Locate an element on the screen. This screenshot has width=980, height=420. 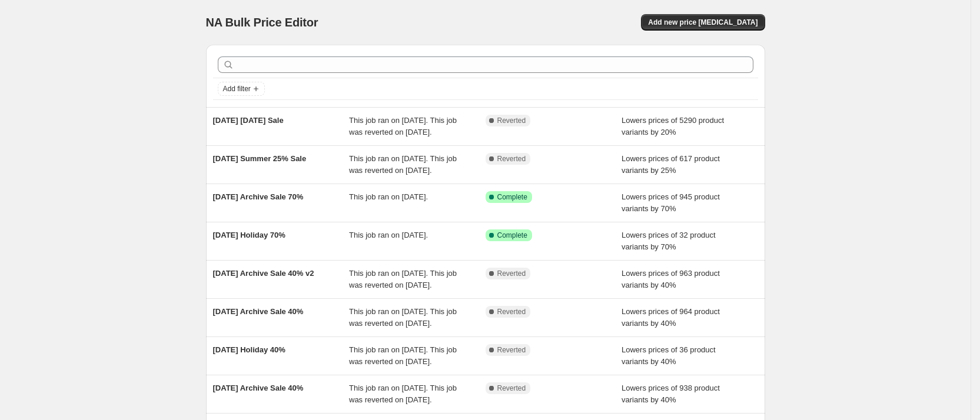
span: Lowers prices of 963 product variants by 40% is located at coordinates (670, 279).